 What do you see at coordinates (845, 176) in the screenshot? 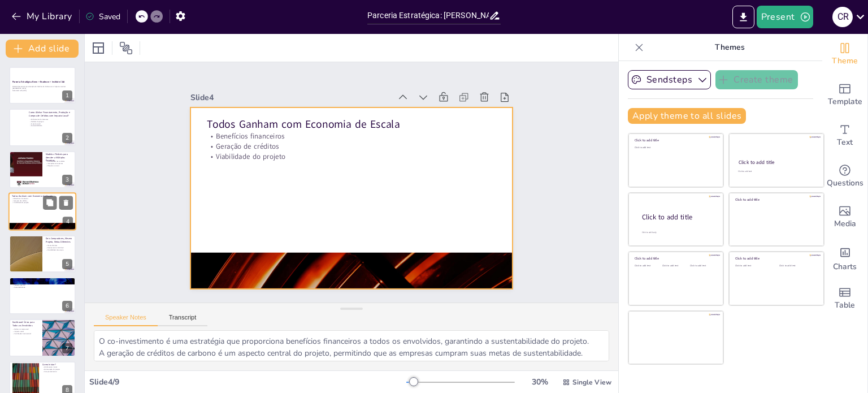
I see `div: Get real-time input from your audience` at bounding box center [845, 176].